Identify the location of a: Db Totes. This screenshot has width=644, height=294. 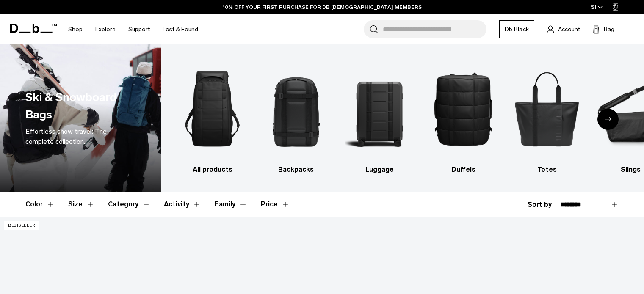
(547, 116).